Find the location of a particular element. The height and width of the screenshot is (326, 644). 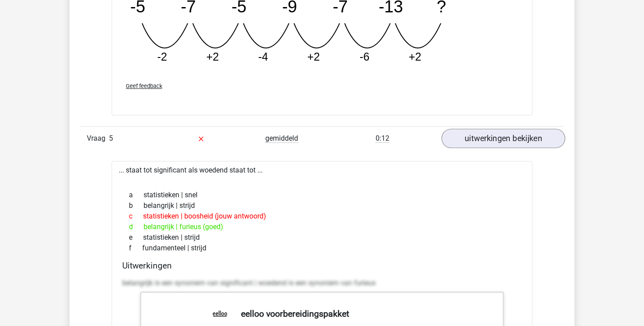

tspan: -2 is located at coordinates (162, 57).